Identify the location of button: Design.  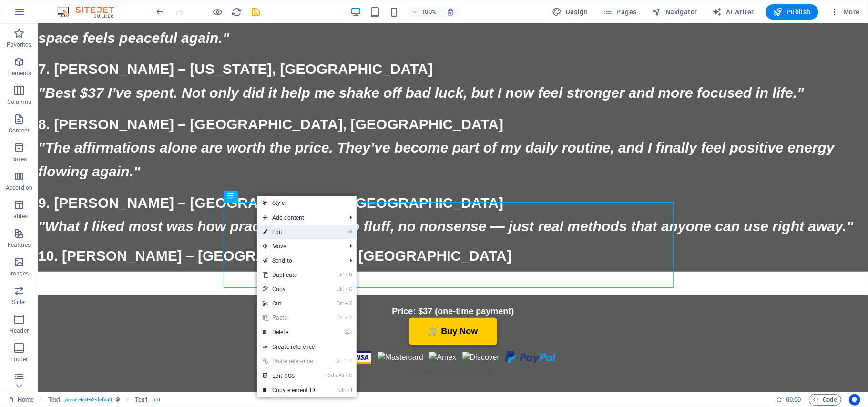
(570, 12).